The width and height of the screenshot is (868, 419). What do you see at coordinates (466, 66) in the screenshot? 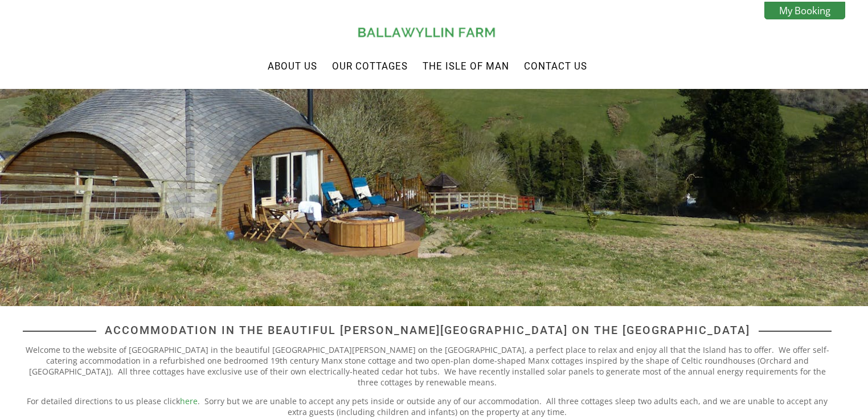
I see `a: The Isle of Man` at bounding box center [466, 66].